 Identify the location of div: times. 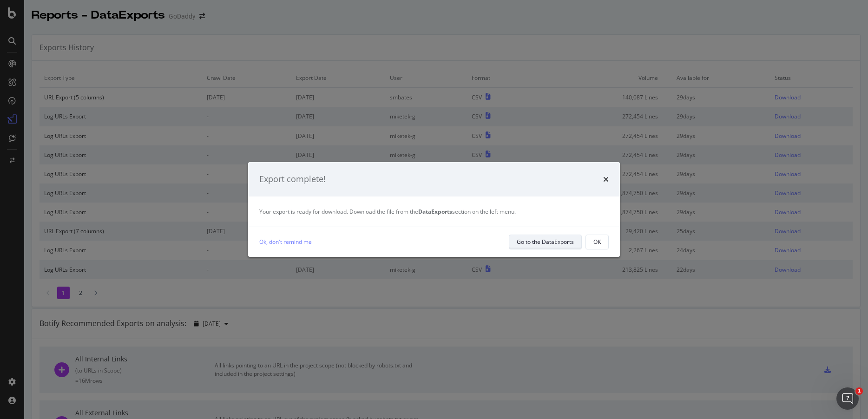
(606, 179).